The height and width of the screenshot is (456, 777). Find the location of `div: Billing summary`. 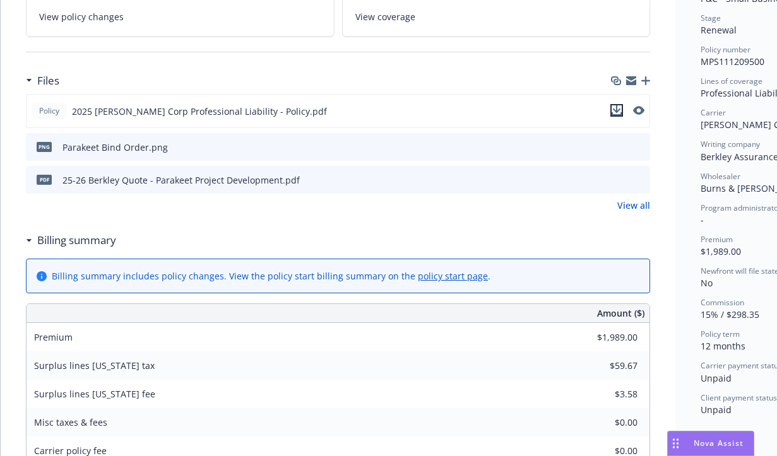

div: Billing summary is located at coordinates (71, 240).